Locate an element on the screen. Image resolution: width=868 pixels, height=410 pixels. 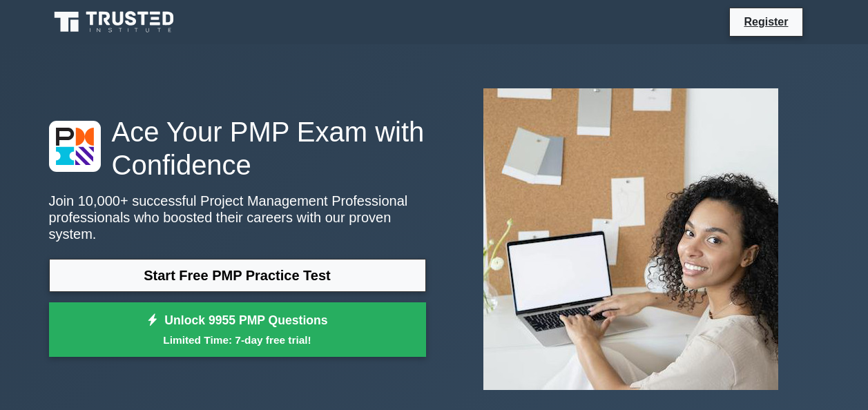
a: Register is located at coordinates (766, 22).